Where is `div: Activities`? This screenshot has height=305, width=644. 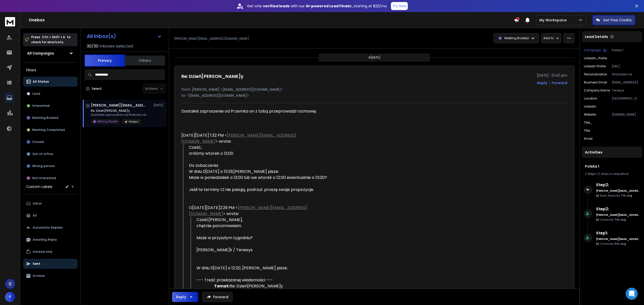 div: Activities is located at coordinates (612, 152).